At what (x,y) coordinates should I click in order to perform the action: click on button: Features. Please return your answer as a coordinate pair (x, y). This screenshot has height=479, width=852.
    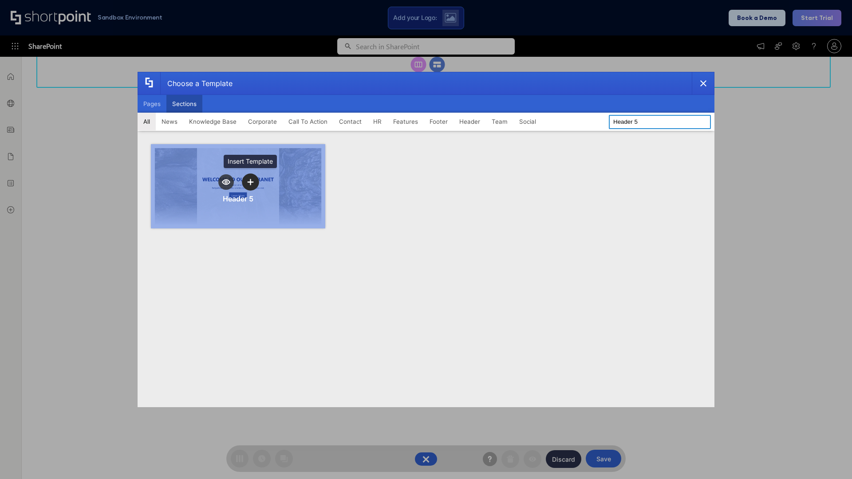
    Looking at the image, I should click on (405, 122).